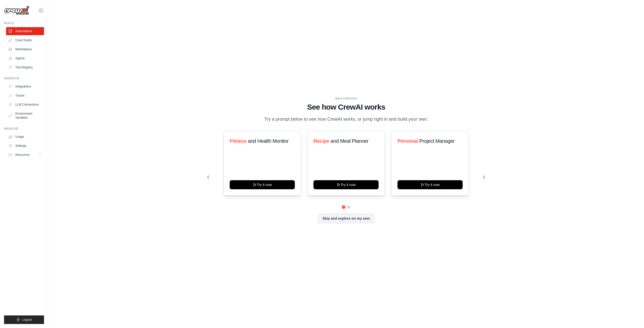 The height and width of the screenshot is (328, 644). I want to click on button: Resources, so click(25, 155).